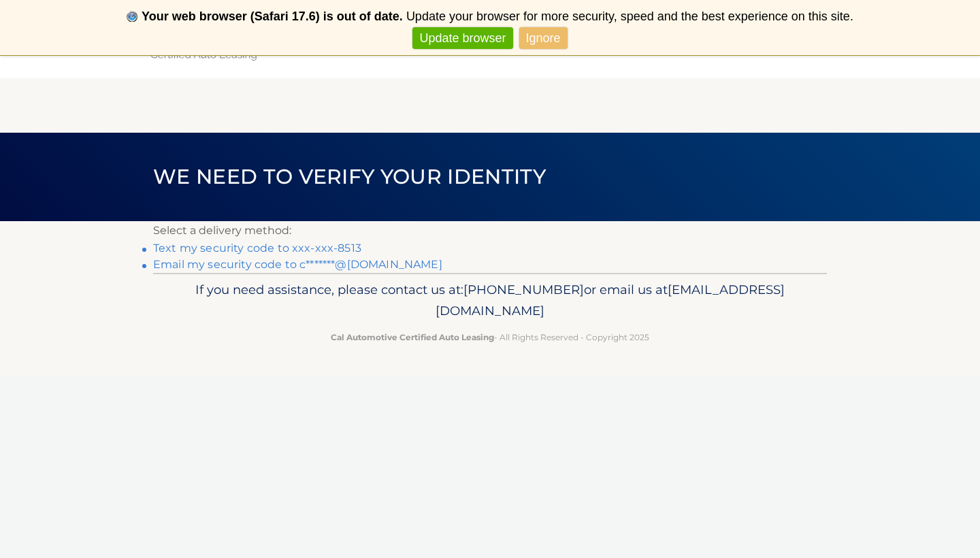  Describe the element at coordinates (630, 16) in the screenshot. I see `span: Update your browser for more security, speed and the best experience on this site.` at that location.